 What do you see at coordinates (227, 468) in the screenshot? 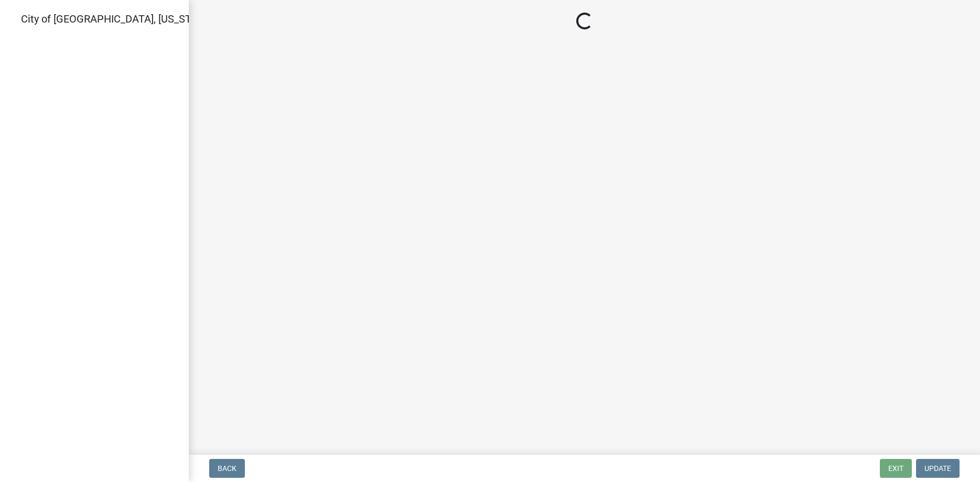
I see `button: Back` at bounding box center [227, 468].